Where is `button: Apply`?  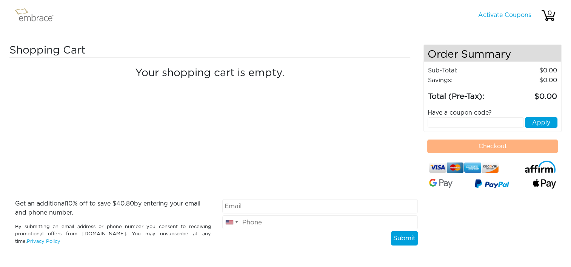 button: Apply is located at coordinates (542, 123).